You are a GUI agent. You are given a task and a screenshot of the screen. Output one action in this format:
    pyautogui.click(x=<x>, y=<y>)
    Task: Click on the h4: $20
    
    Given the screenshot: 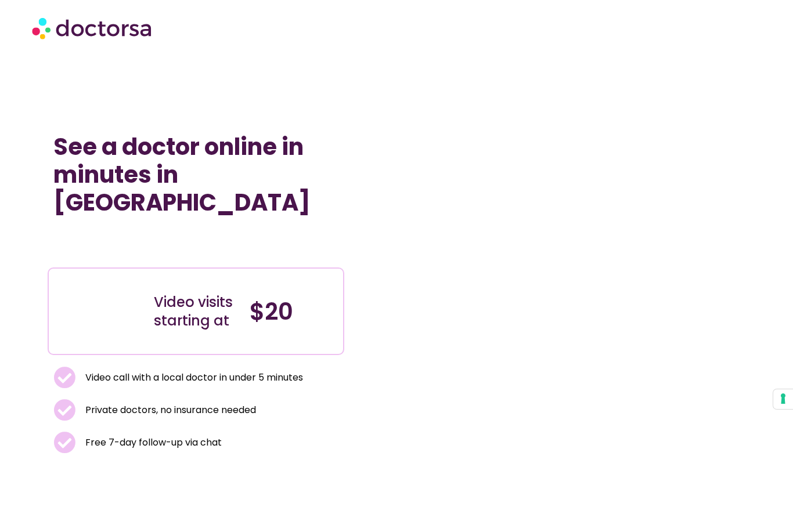 What is the action you would take?
    pyautogui.click(x=292, y=311)
    